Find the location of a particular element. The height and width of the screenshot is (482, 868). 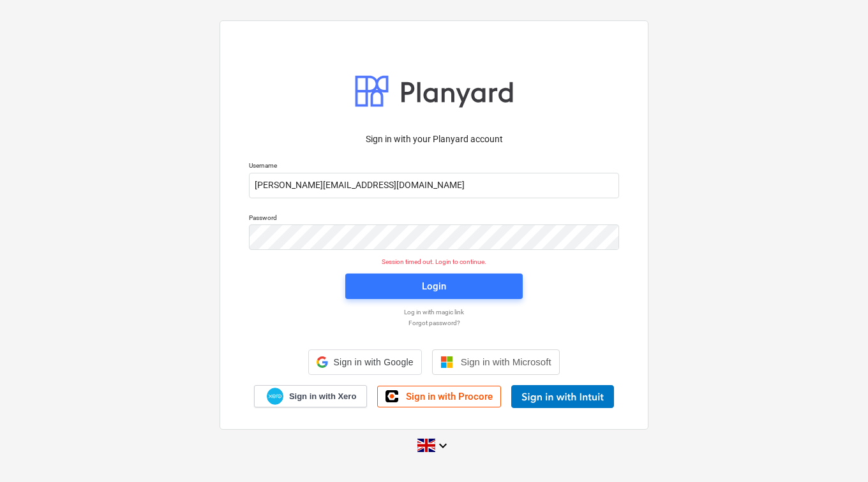

a: Forgot password? is located at coordinates (434, 323).